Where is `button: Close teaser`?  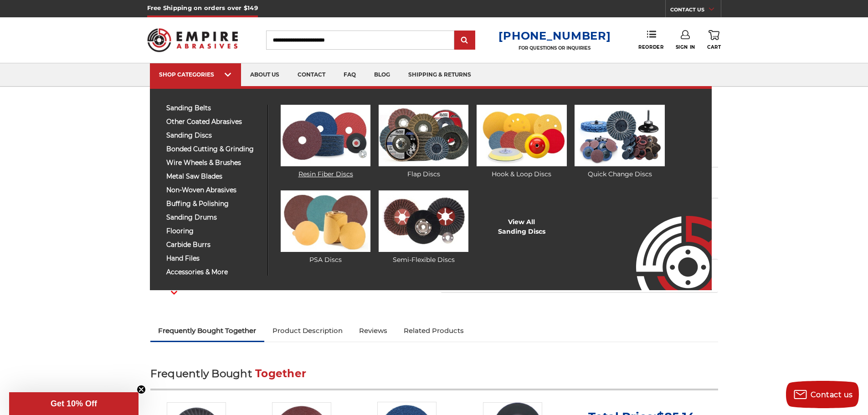
button: Close teaser is located at coordinates (141, 389).